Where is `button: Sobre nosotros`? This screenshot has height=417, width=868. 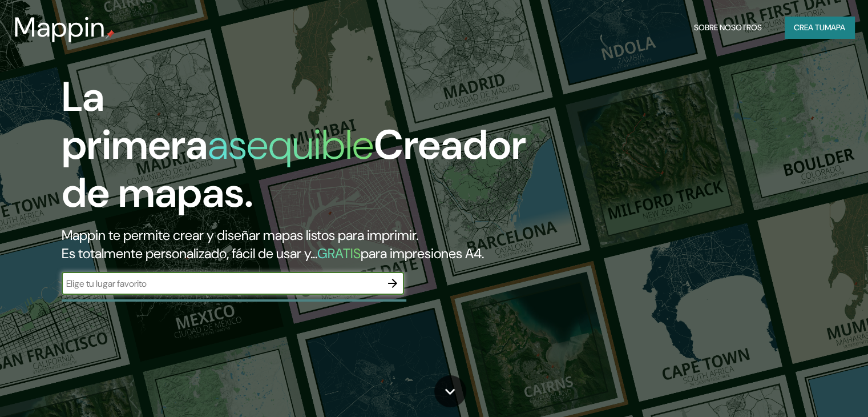
button: Sobre nosotros is located at coordinates (728, 27).